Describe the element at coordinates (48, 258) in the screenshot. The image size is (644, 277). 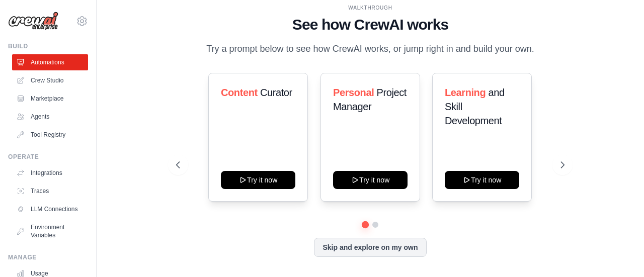
I see `div: Manage` at that location.